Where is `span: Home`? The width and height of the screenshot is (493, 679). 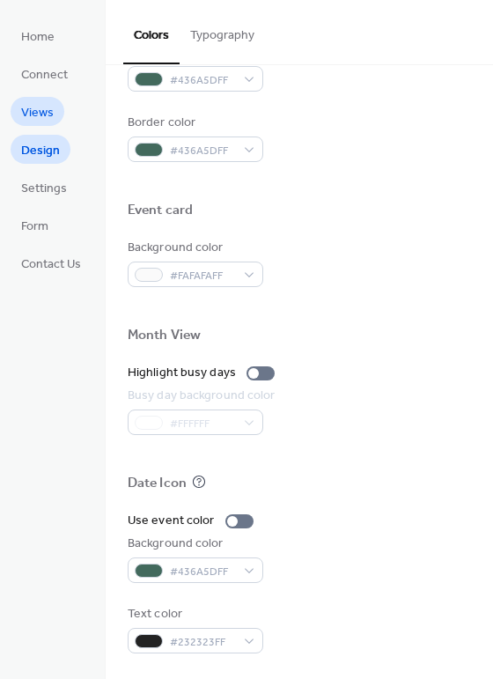 span: Home is located at coordinates (38, 37).